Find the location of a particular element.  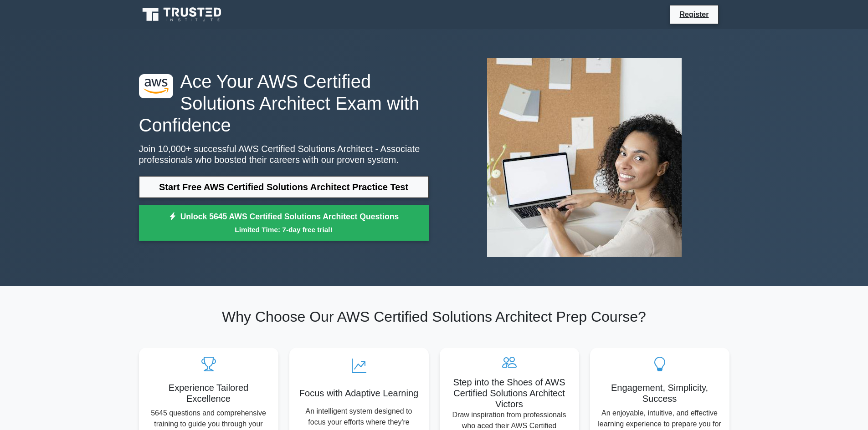

a: Start Free AWS Certified Solutions Architect Practice Test is located at coordinates (284, 187).